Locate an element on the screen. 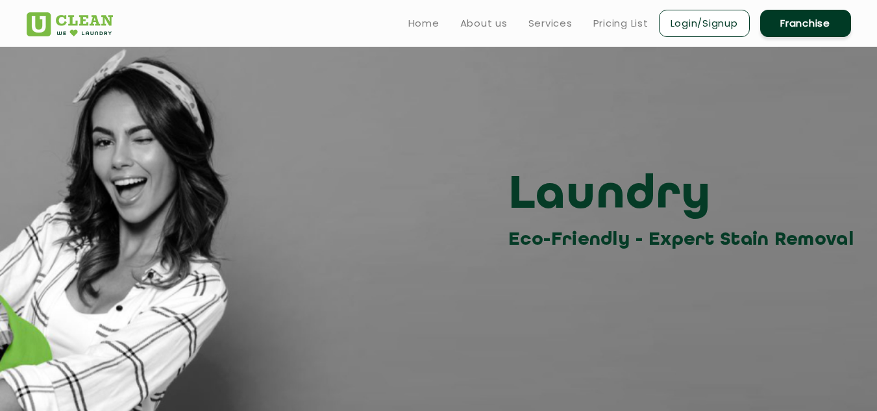 This screenshot has width=877, height=411. a: Login/Signup is located at coordinates (704, 23).